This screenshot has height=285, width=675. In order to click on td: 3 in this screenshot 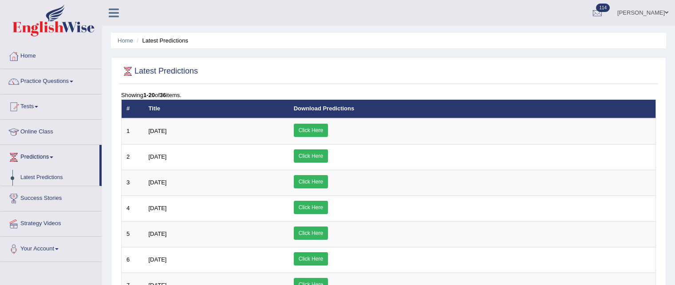, I will do `click(133, 183)`.